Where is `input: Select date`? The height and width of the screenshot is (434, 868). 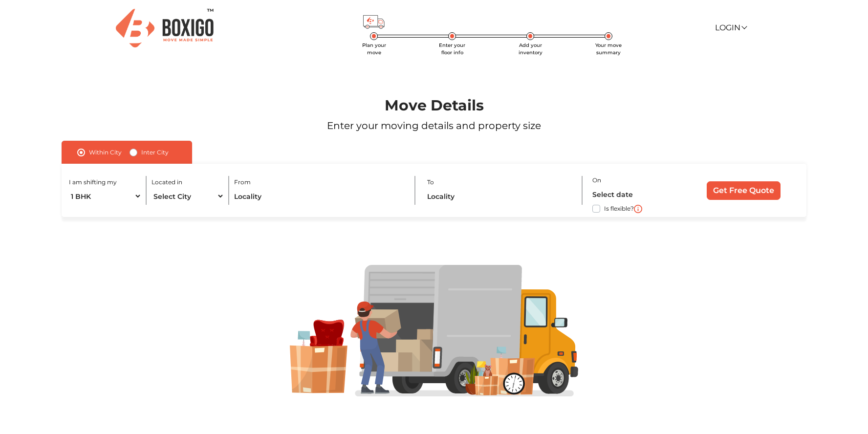 input: Select date is located at coordinates (636, 194).